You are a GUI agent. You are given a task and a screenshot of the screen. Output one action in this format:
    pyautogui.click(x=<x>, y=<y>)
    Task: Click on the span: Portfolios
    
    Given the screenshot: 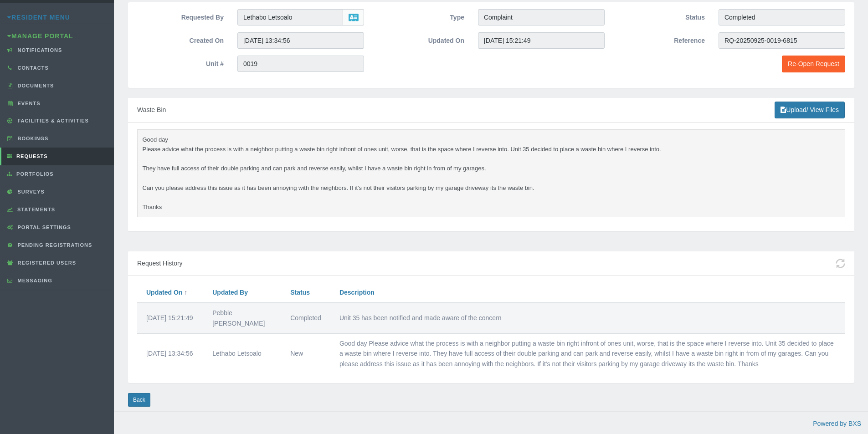 What is the action you would take?
    pyautogui.click(x=34, y=174)
    